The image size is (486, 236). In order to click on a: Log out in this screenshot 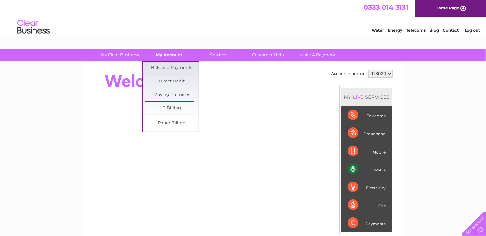, I will do `click(472, 30)`.